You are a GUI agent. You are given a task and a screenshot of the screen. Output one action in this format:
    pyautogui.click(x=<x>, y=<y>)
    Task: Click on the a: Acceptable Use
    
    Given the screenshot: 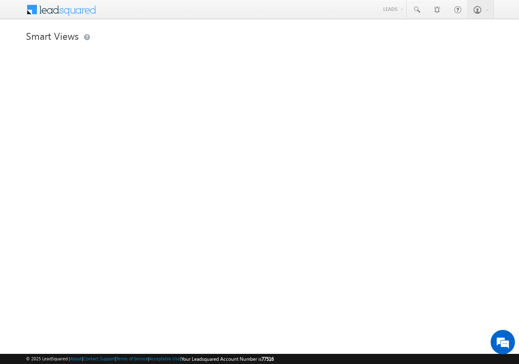 What is the action you would take?
    pyautogui.click(x=165, y=358)
    